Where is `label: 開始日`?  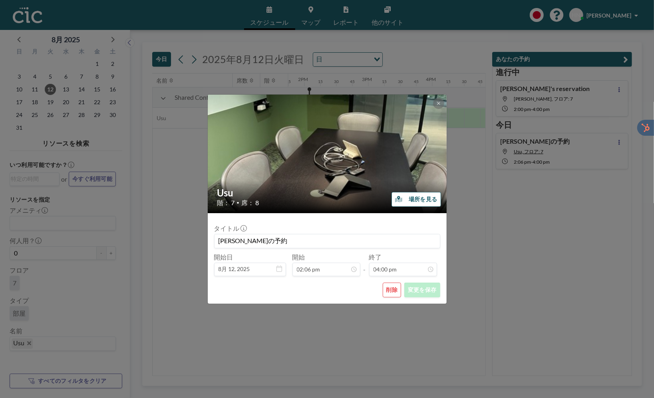 label: 開始日 is located at coordinates (224, 257).